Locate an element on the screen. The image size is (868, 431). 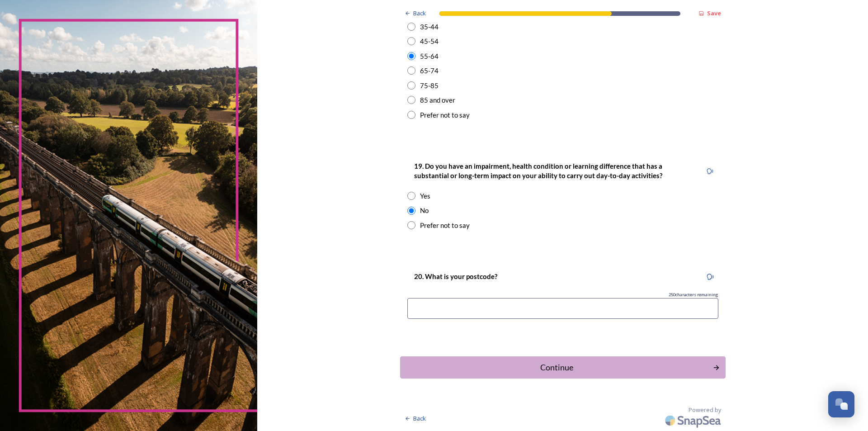
button: Continue is located at coordinates (563, 367).